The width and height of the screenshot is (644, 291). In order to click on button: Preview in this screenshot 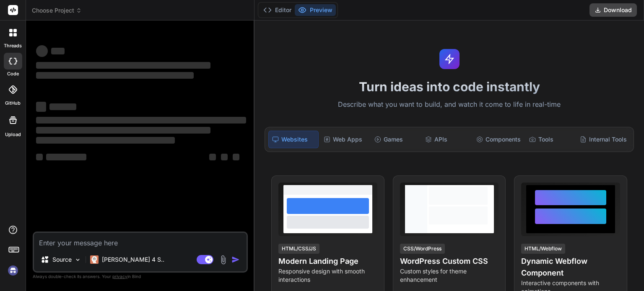, I will do `click(315, 10)`.